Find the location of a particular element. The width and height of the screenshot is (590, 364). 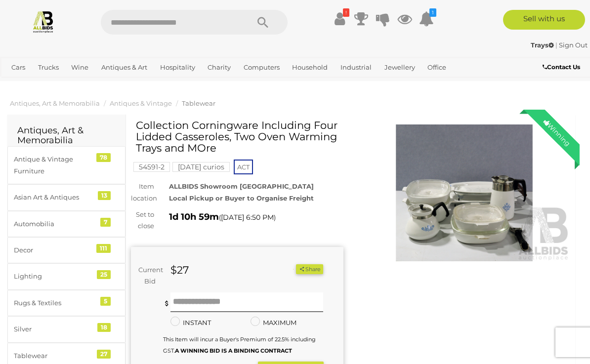

a: Jewellery is located at coordinates (400, 67).